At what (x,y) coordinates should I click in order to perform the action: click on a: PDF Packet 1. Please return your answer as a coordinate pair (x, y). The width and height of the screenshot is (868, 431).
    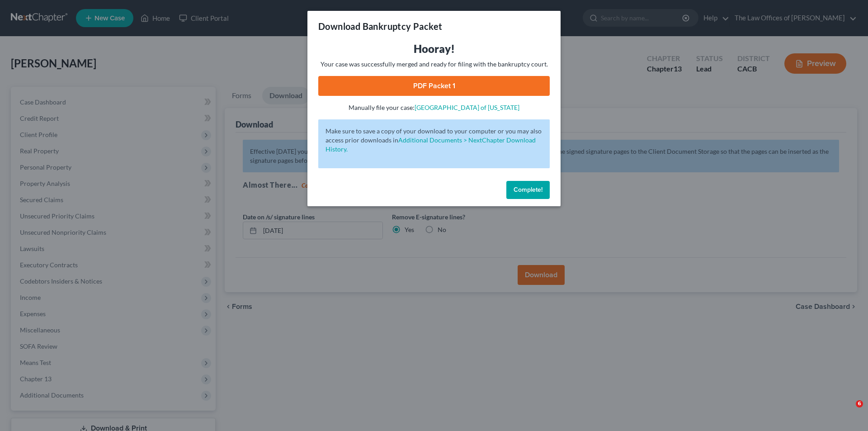
    Looking at the image, I should click on (434, 86).